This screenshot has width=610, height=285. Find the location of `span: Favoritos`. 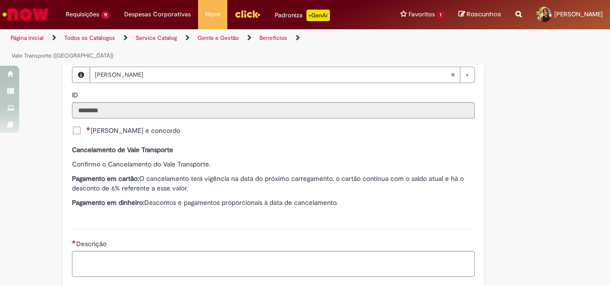

span: Favoritos is located at coordinates (422, 14).